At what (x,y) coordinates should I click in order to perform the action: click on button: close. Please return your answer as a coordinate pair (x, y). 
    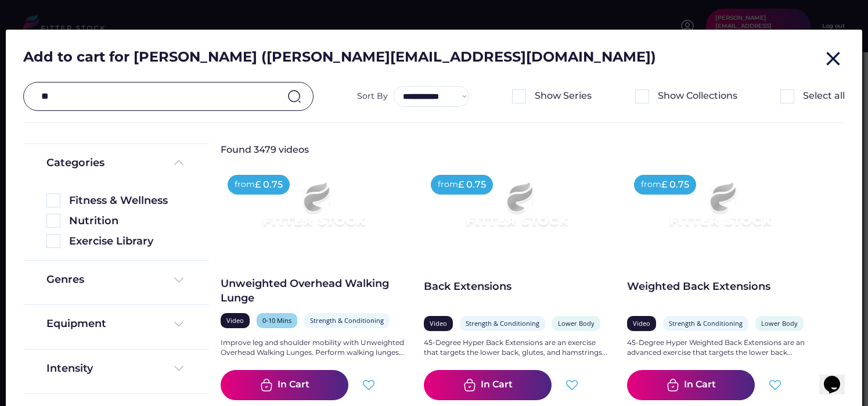
    Looking at the image, I should click on (833, 58).